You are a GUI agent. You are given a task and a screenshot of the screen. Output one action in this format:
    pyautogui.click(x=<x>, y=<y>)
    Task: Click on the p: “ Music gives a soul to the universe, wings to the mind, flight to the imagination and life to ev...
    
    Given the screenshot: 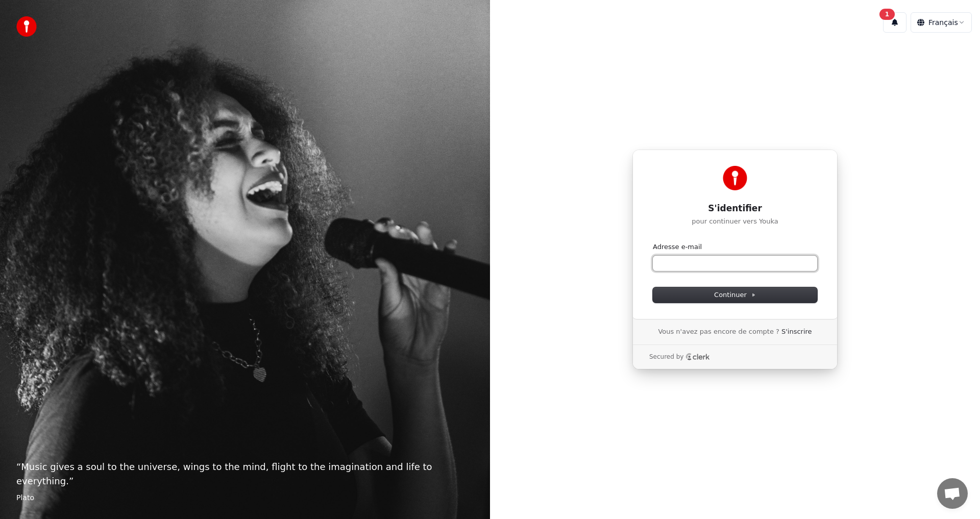 What is the action you would take?
    pyautogui.click(x=245, y=474)
    